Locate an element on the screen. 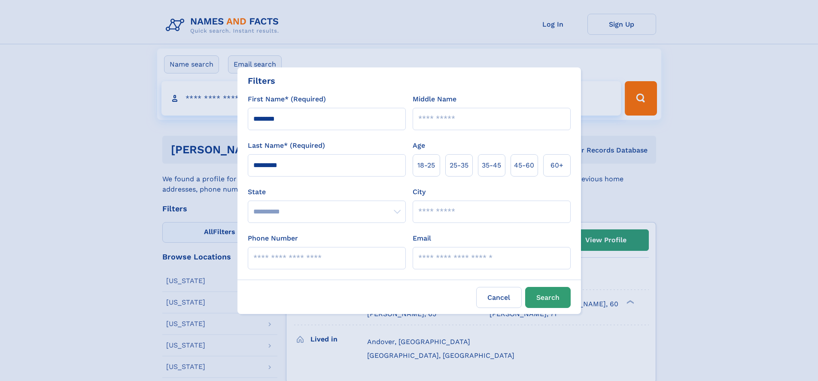 The height and width of the screenshot is (381, 818). label: Phone Number is located at coordinates (273, 238).